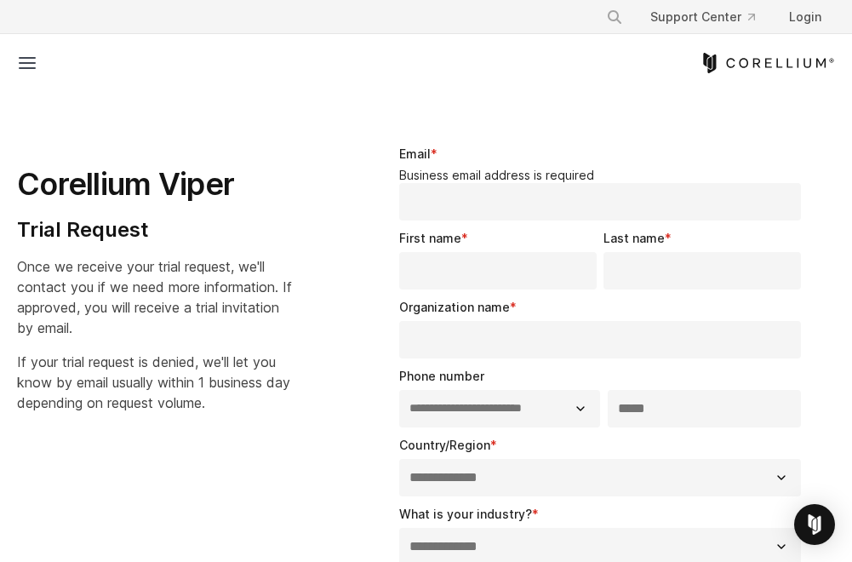  What do you see at coordinates (430, 237) in the screenshot?
I see `span: First name` at bounding box center [430, 237].